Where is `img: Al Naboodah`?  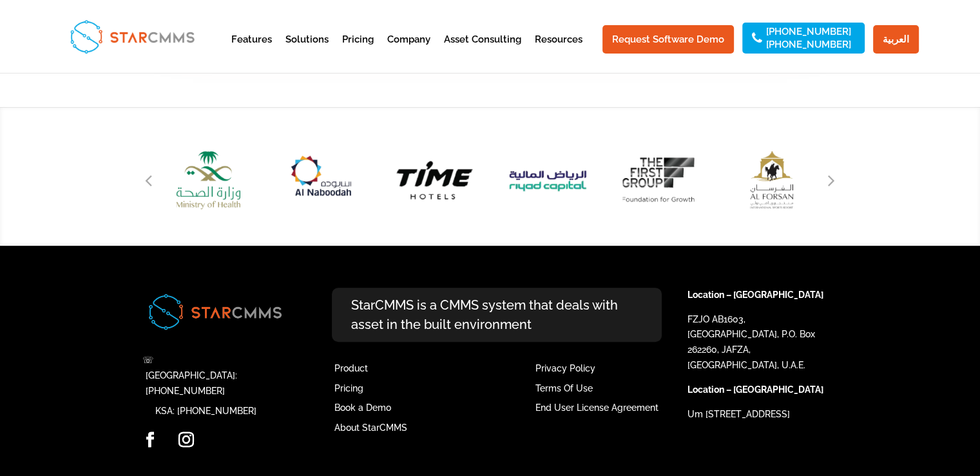 img: Al Naboodah is located at coordinates (321, 180).